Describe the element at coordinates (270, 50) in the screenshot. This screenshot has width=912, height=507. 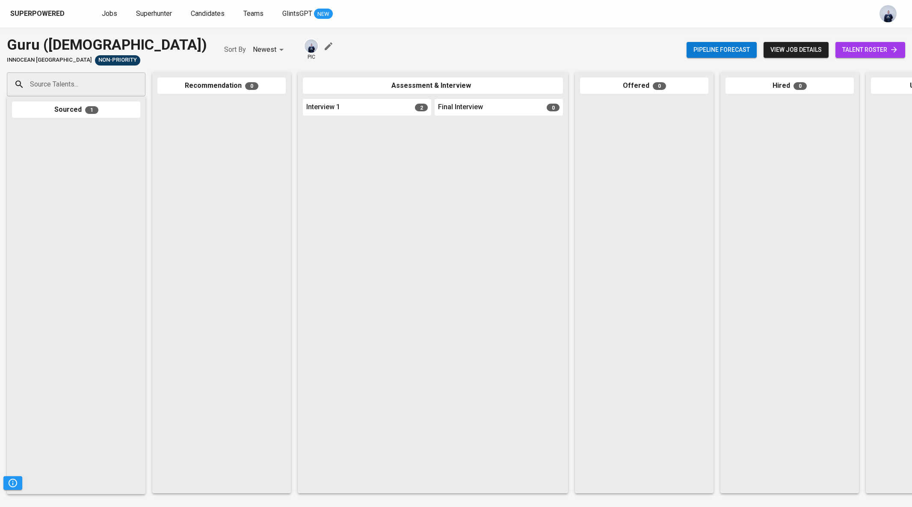
I see `div: Newest` at that location.